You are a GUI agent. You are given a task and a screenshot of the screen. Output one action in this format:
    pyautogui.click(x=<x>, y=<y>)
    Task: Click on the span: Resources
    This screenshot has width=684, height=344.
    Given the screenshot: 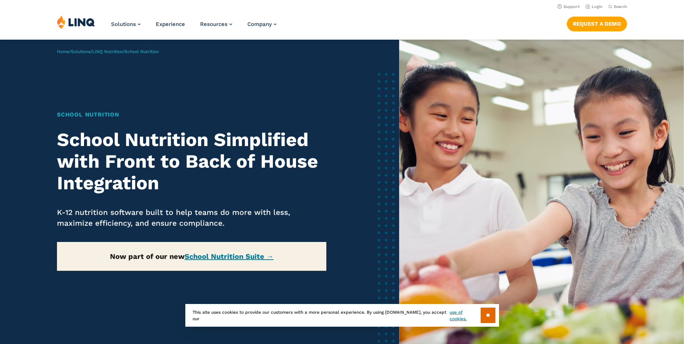 What is the action you would take?
    pyautogui.click(x=214, y=24)
    